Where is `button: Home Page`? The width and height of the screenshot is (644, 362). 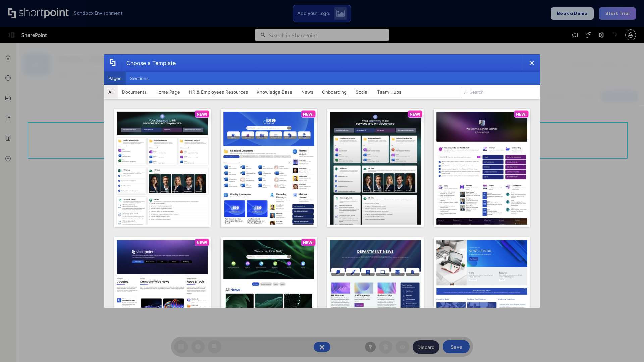 button: Home Page is located at coordinates (168, 92).